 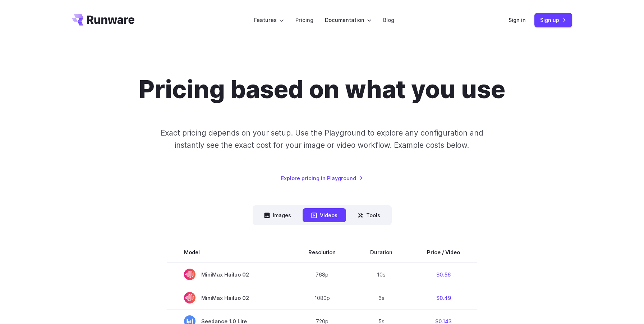 I want to click on td: $0.56, so click(x=444, y=275).